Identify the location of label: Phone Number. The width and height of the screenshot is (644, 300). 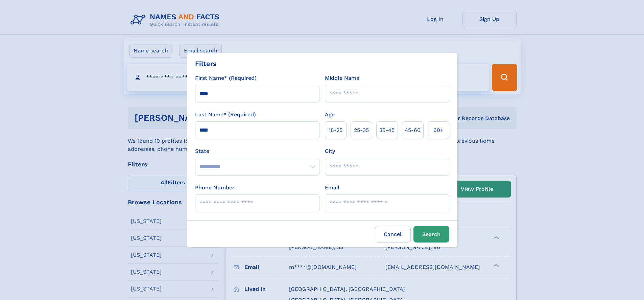
(214, 188).